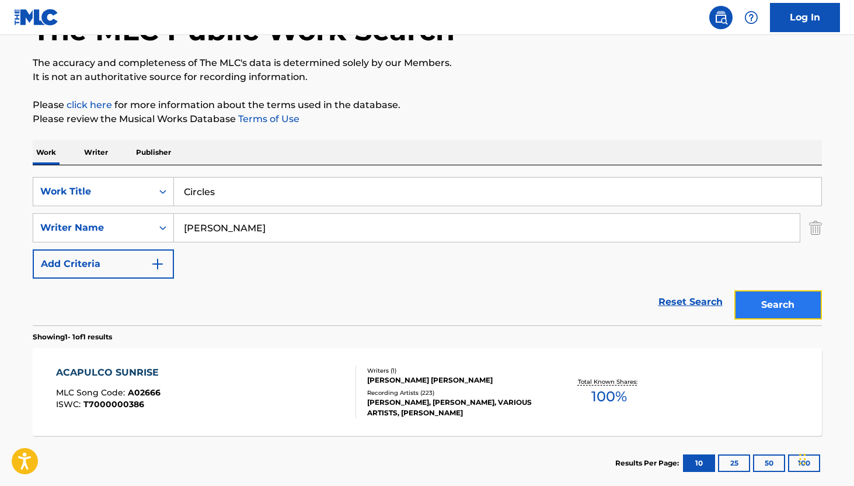 The height and width of the screenshot is (486, 854). I want to click on form: Search Form, so click(427, 251).